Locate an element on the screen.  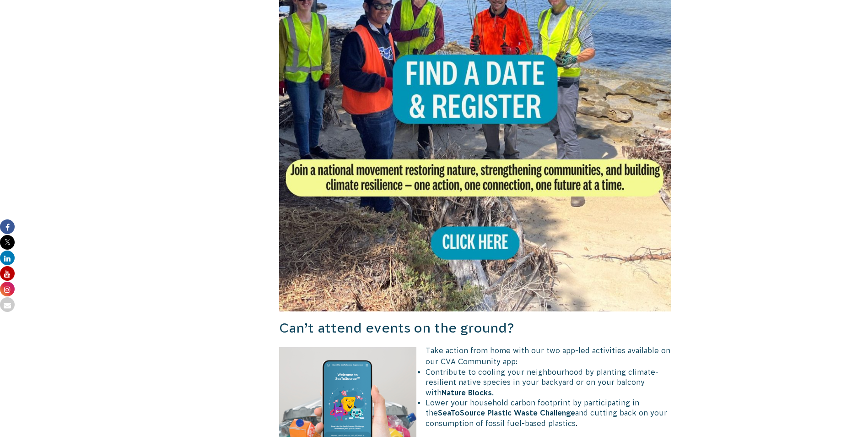
li: Contribute to cooling your neighbourhood by planting climate-resilient native species in your bac... is located at coordinates (480, 382).